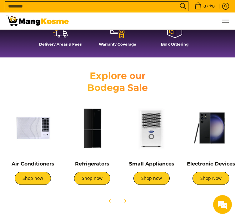  Describe the element at coordinates (183, 6) in the screenshot. I see `button: Search` at that location.